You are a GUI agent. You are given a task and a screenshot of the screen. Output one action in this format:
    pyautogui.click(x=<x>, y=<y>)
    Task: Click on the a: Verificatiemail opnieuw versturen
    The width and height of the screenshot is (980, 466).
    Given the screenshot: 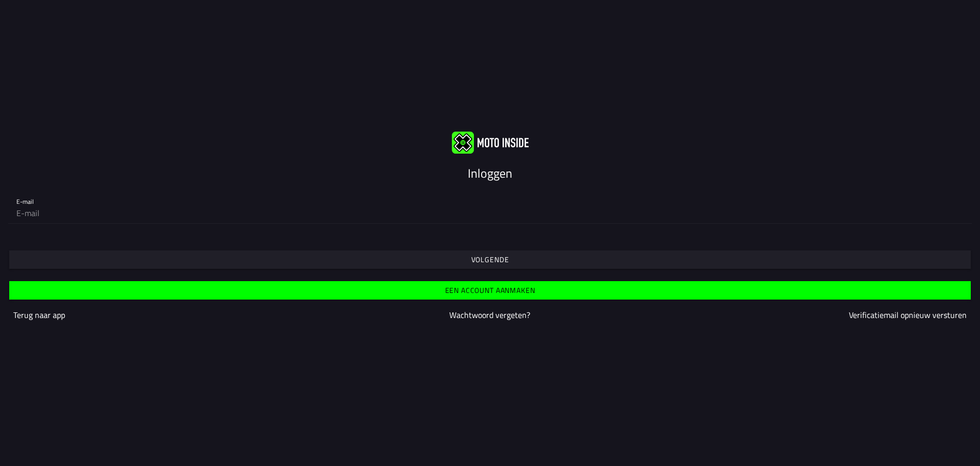 What is the action you would take?
    pyautogui.click(x=908, y=315)
    